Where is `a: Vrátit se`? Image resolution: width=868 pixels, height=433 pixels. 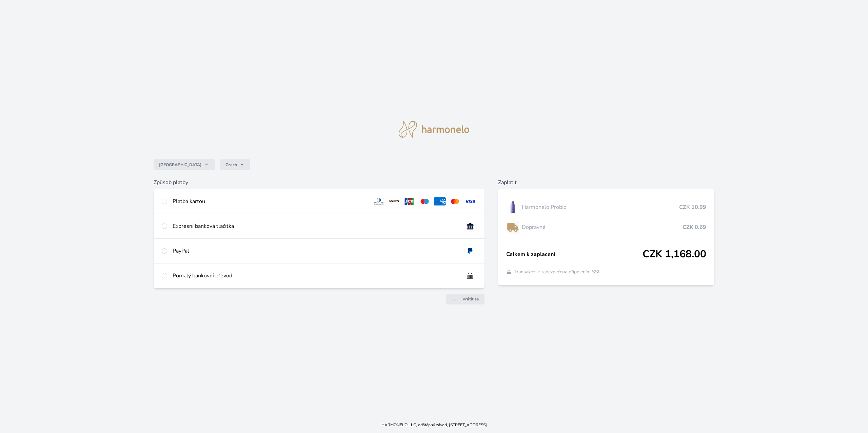
a: Vrátit se is located at coordinates (465, 299).